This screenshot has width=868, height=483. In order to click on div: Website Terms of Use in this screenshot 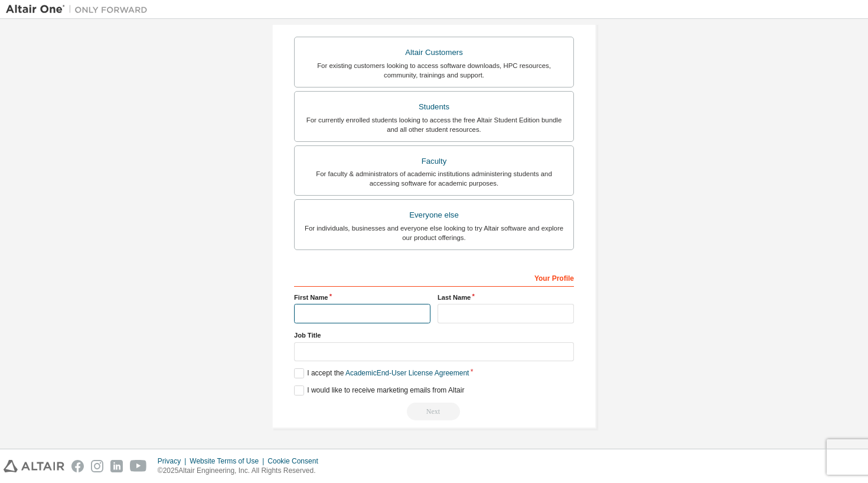, I will do `click(229, 461)`.